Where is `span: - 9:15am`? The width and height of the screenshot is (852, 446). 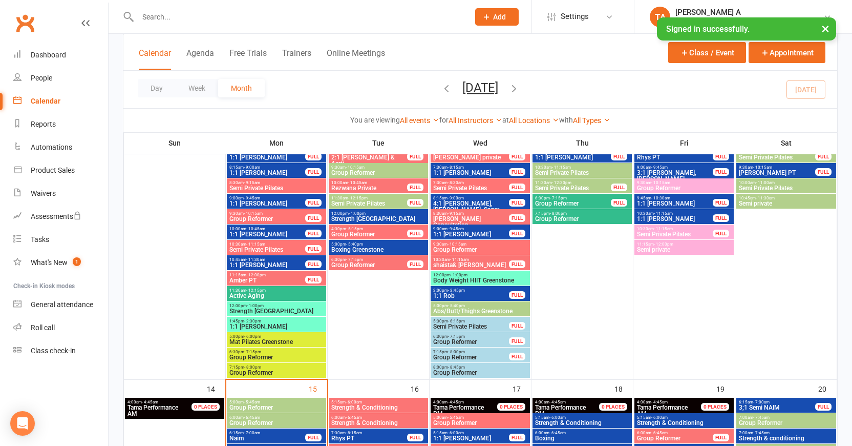 span: - 9:15am is located at coordinates (456, 213).